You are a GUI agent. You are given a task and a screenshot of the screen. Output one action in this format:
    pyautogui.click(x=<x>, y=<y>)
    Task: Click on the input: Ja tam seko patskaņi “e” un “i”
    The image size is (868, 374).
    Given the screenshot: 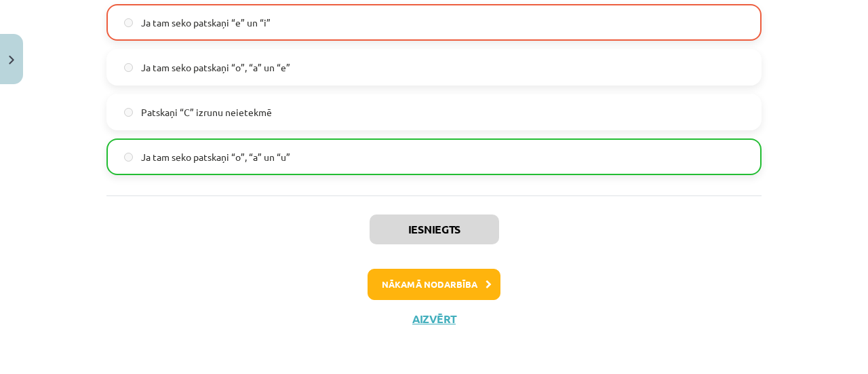 What is the action you would take?
    pyautogui.click(x=128, y=23)
    